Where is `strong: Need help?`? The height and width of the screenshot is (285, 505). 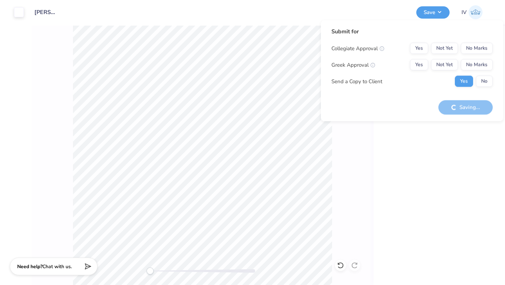
strong: Need help? is located at coordinates (30, 266).